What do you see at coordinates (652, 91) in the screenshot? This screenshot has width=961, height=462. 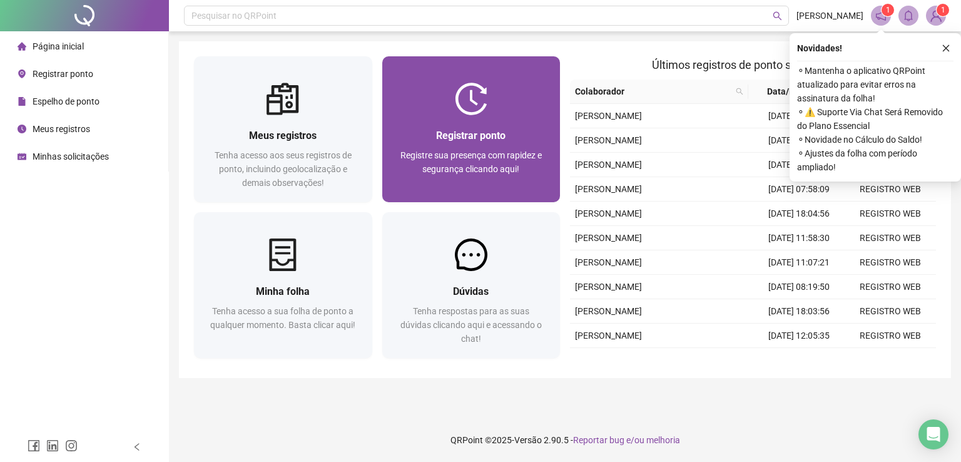 I see `span: Colaborador` at bounding box center [652, 91].